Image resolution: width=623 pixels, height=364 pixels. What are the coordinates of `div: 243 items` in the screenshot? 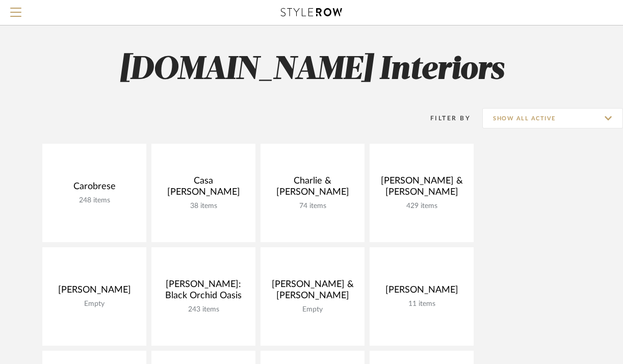 It's located at (204, 309).